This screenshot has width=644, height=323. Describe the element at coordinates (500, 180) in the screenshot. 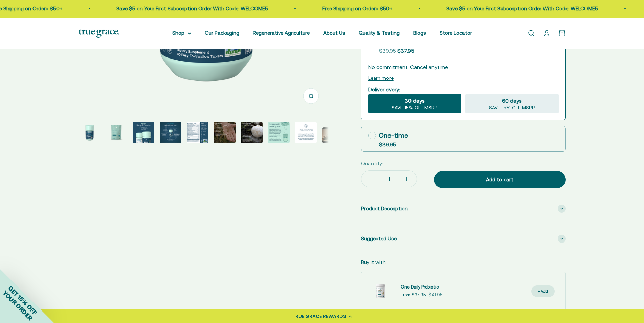

I see `button: Add to cart` at that location.